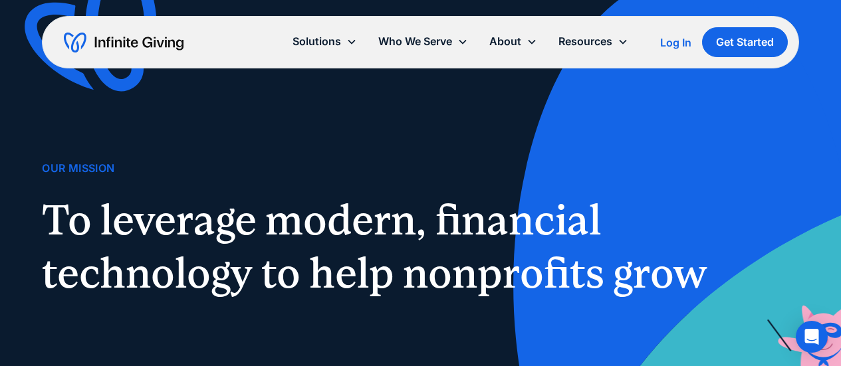 Image resolution: width=841 pixels, height=366 pixels. Describe the element at coordinates (78, 168) in the screenshot. I see `div: Our Mission` at that location.